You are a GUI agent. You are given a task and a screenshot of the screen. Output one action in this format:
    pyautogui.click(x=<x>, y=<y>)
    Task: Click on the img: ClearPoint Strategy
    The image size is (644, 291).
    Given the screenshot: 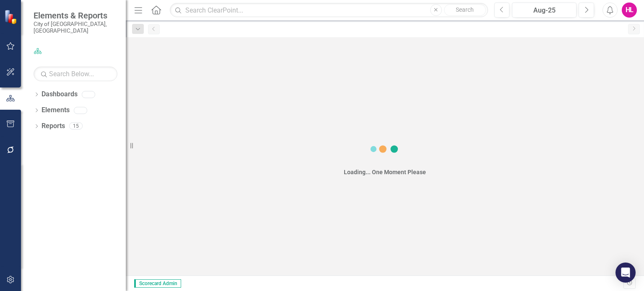 What is the action you would take?
    pyautogui.click(x=11, y=17)
    